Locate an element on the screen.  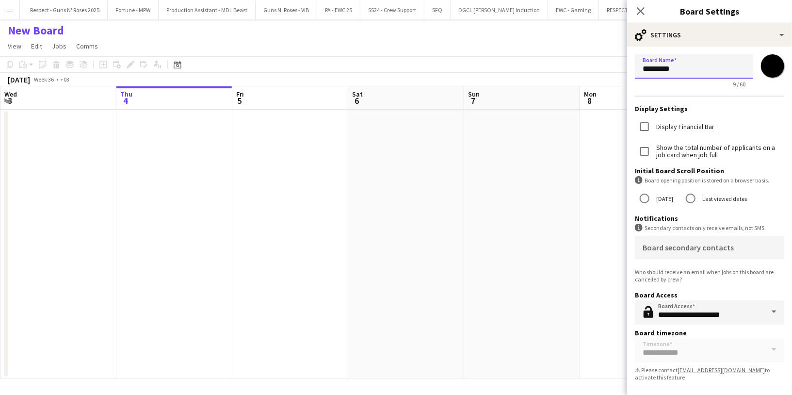
span: Jobs is located at coordinates (59, 46).